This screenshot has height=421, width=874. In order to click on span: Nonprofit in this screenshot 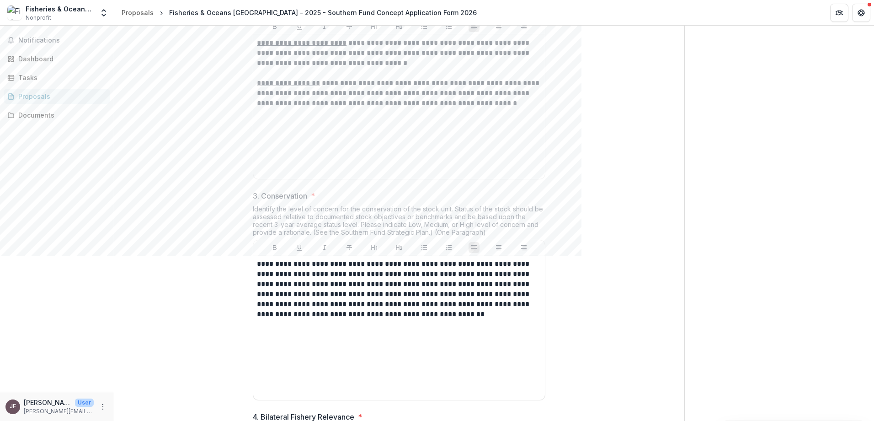, I will do `click(38, 18)`.